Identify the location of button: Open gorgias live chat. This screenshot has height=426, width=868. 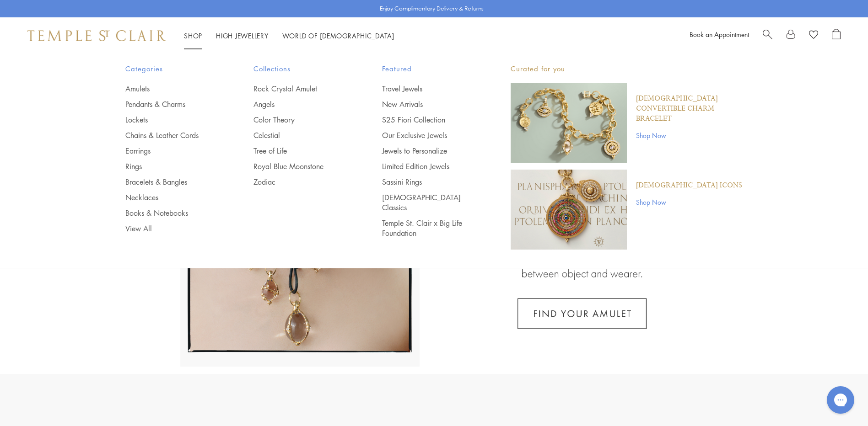
(18, 17).